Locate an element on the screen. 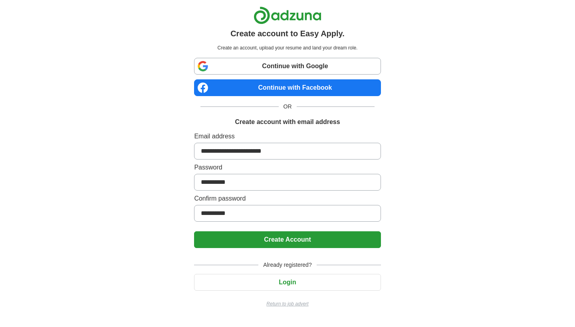 The height and width of the screenshot is (327, 575). span: OR is located at coordinates (288, 107).